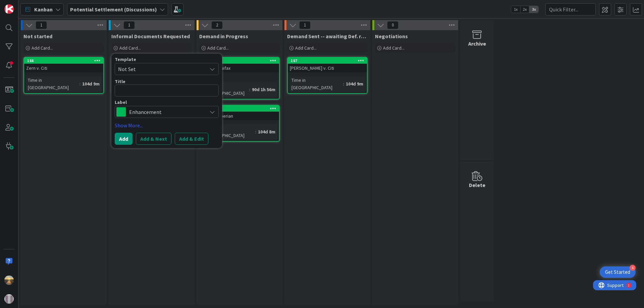  I want to click on div: 104d 8m, so click(267, 131).